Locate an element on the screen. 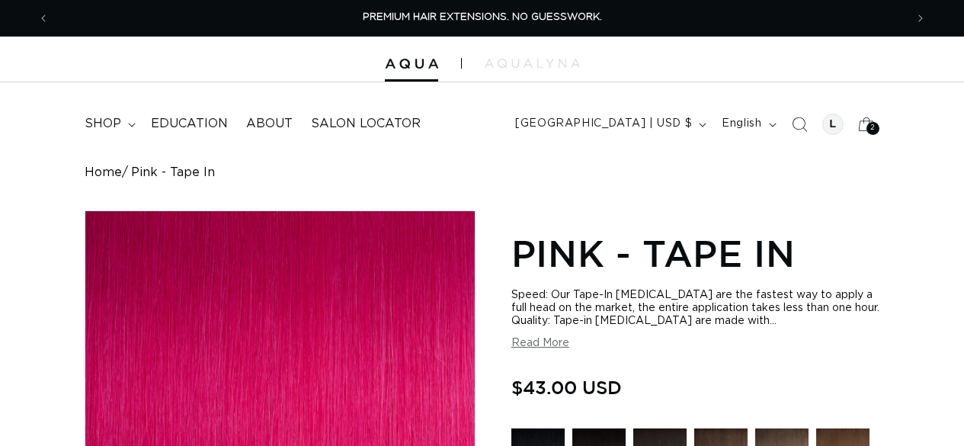 This screenshot has height=446, width=964. a: Salon Locator is located at coordinates (366, 123).